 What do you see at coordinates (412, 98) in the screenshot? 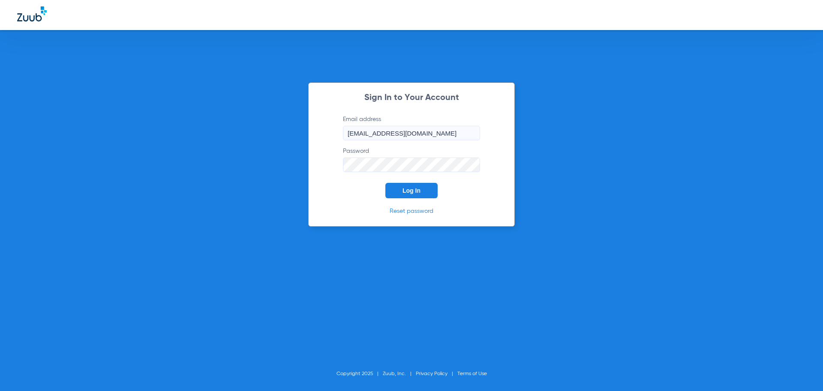
I see `h2: Sign In to Your Account` at bounding box center [412, 98].